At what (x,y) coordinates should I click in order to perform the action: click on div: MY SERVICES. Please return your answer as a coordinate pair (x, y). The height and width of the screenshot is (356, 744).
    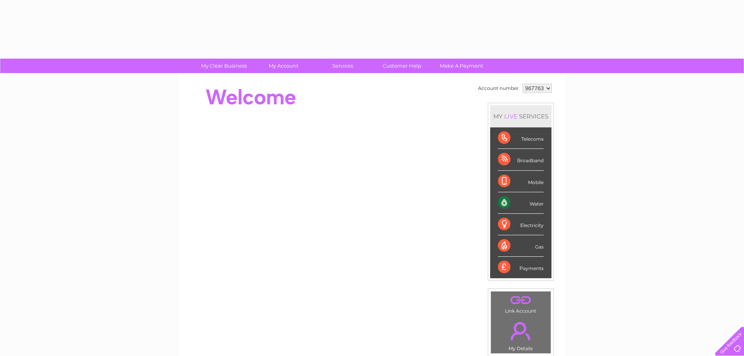
    Looking at the image, I should click on (520, 116).